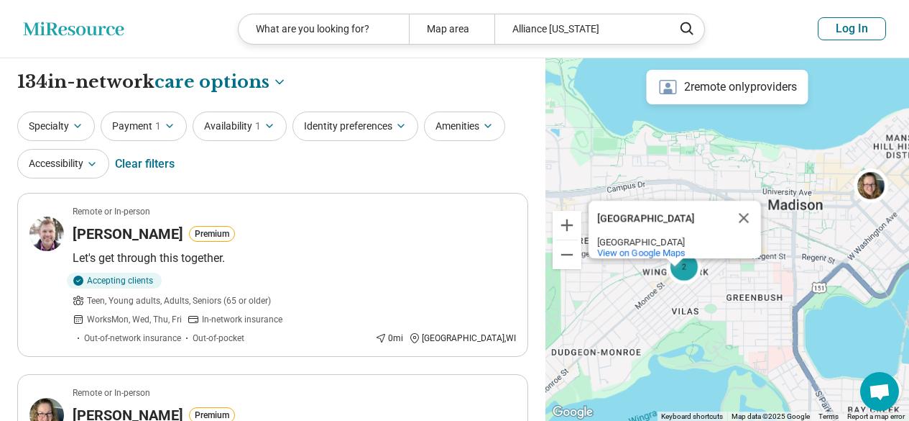  Describe the element at coordinates (114, 280) in the screenshot. I see `div: Accepting clients` at that location.